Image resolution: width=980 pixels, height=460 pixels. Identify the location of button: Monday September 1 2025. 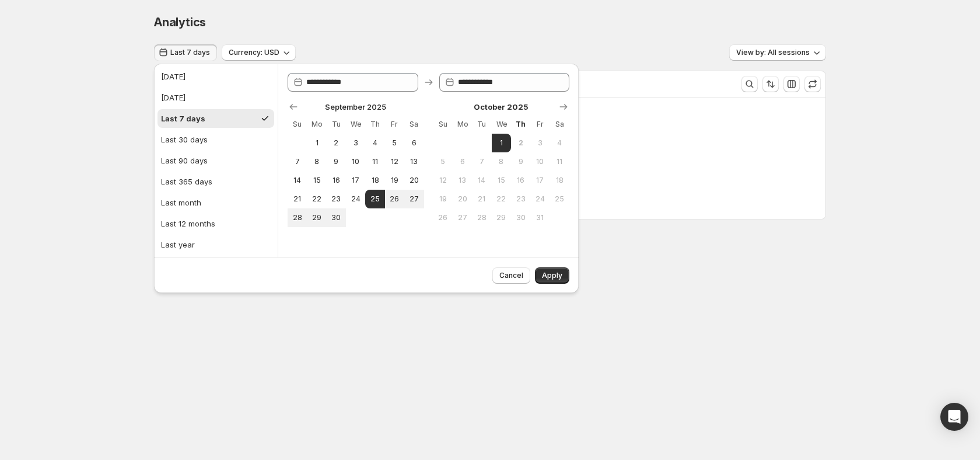
(316, 143).